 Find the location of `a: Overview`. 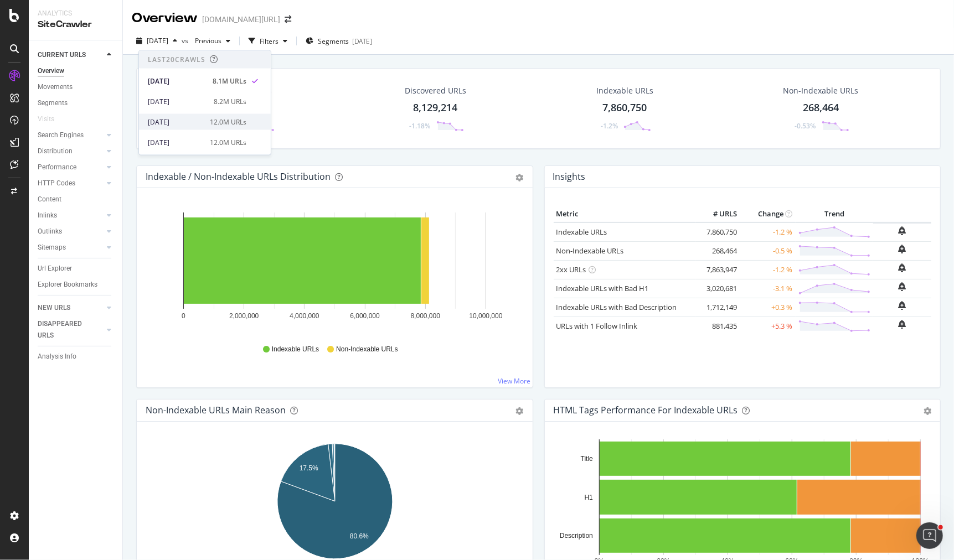

a: Overview is located at coordinates (76, 71).